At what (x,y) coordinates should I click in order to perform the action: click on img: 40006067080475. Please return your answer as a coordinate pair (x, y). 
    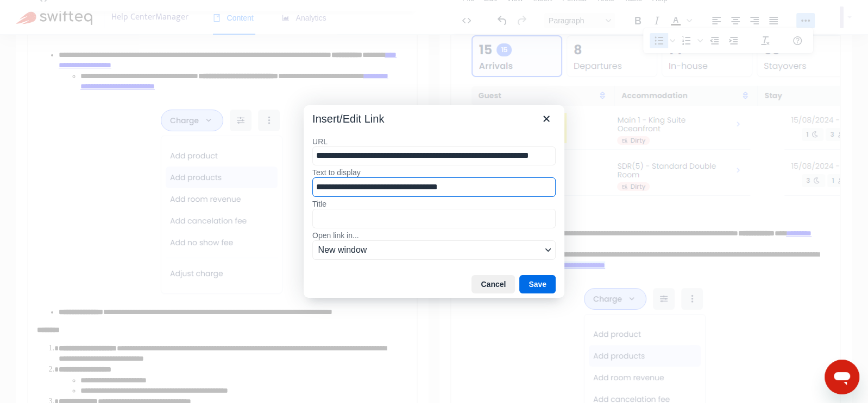
    Looking at the image, I should click on (195, 186).